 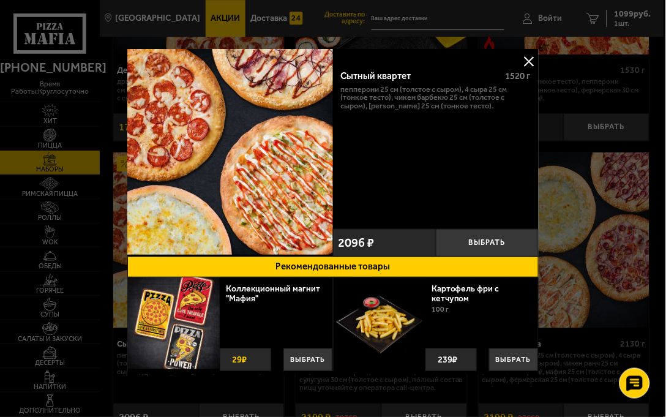 I want to click on div: Сытный квартет, so click(x=419, y=76).